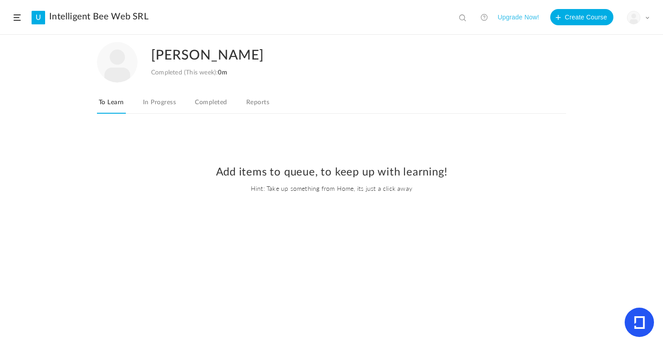 The height and width of the screenshot is (346, 663). I want to click on a: To Learn, so click(111, 105).